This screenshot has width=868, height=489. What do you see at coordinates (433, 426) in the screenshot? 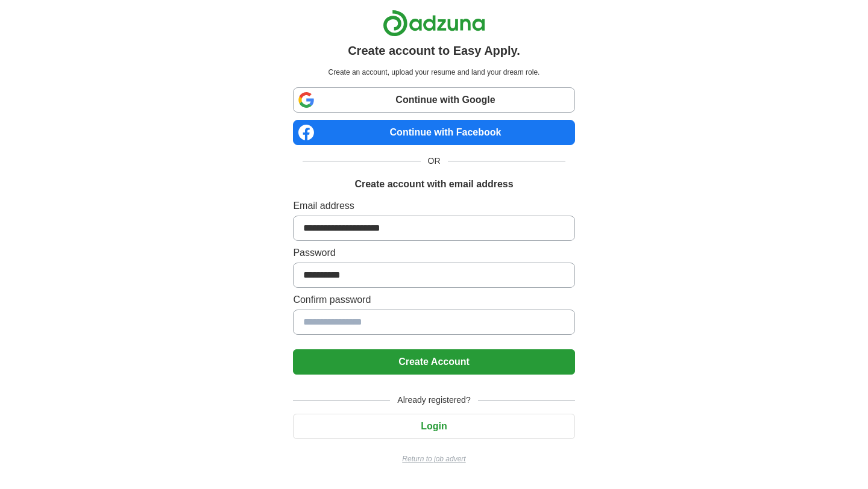
I see `a: Login` at bounding box center [433, 426].